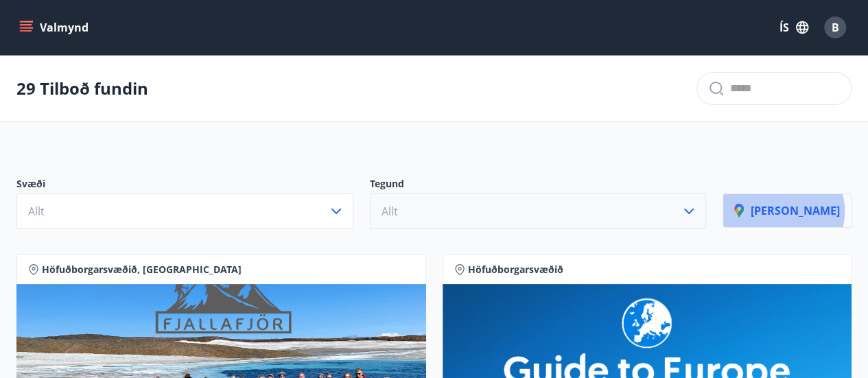 The image size is (868, 378). Describe the element at coordinates (515, 269) in the screenshot. I see `span: Höfuðborgarsvæðið` at that location.